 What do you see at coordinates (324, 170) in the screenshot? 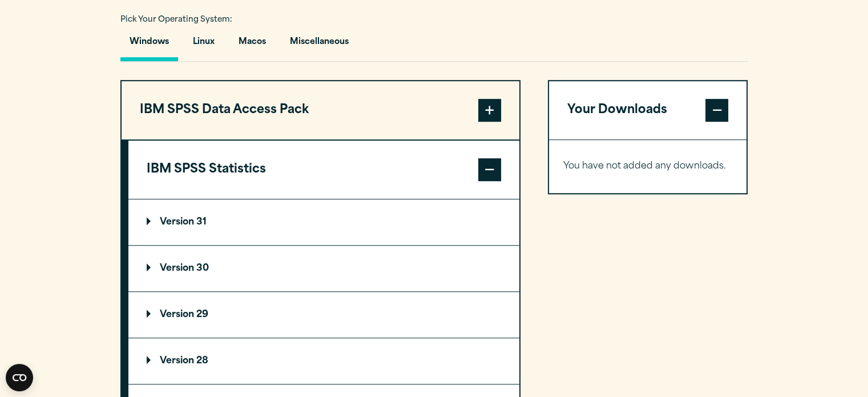
I see `button: IBM SPSS Statistics` at bounding box center [324, 170].